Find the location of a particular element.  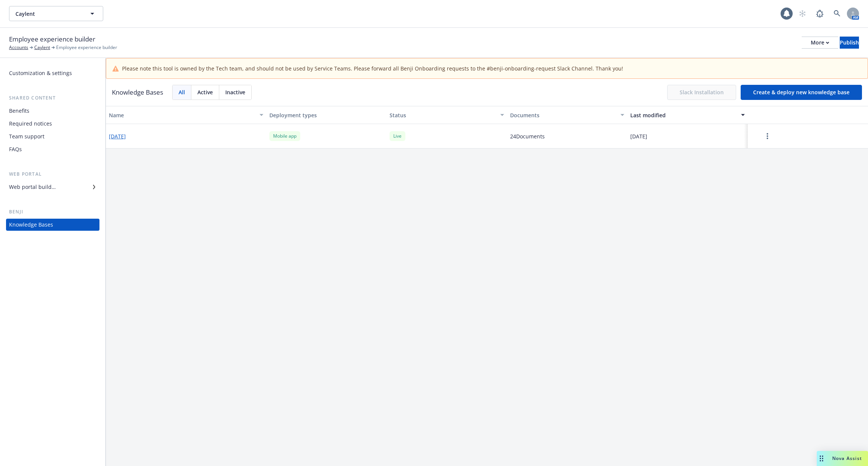

span: Inactive is located at coordinates (235, 92).